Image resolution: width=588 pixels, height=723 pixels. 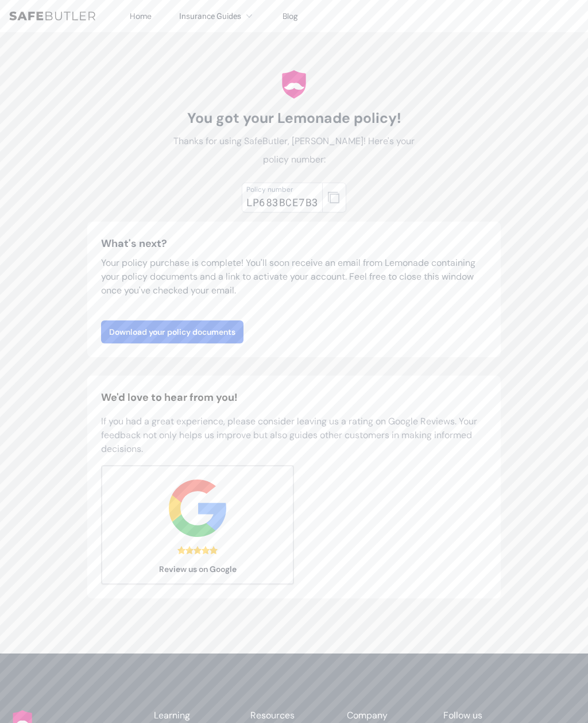 What do you see at coordinates (283, 189) in the screenshot?
I see `div: Policy number` at bounding box center [283, 189].